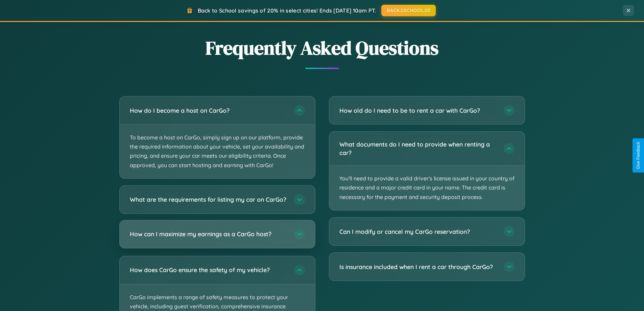 Image resolution: width=644 pixels, height=311 pixels. What do you see at coordinates (418, 110) in the screenshot?
I see `h3: How old do I need to be to rent a car with CarGo?` at bounding box center [418, 110].